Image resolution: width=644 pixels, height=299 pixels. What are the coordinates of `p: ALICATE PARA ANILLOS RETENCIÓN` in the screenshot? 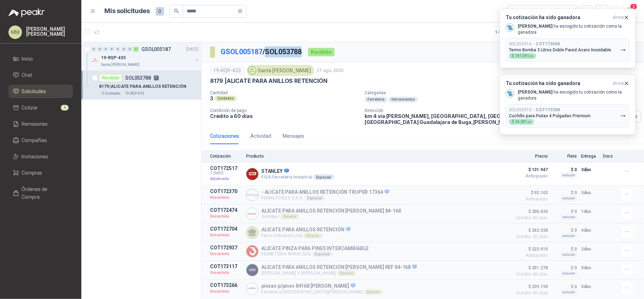 It's located at (306, 230).